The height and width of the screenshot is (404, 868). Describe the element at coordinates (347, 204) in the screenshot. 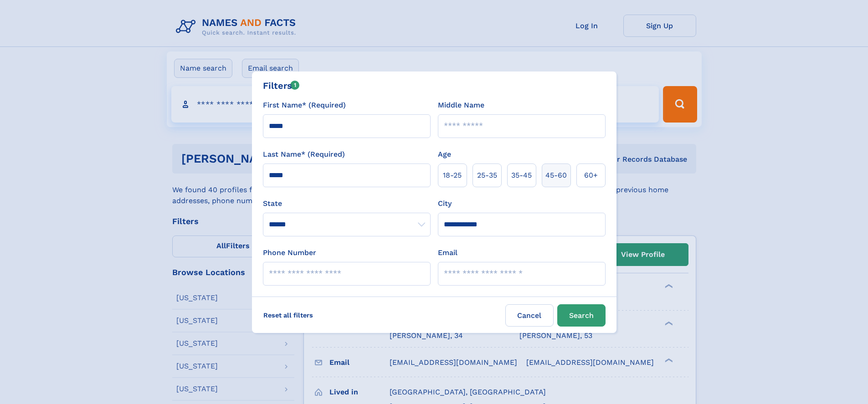

I see `label: State` at that location.